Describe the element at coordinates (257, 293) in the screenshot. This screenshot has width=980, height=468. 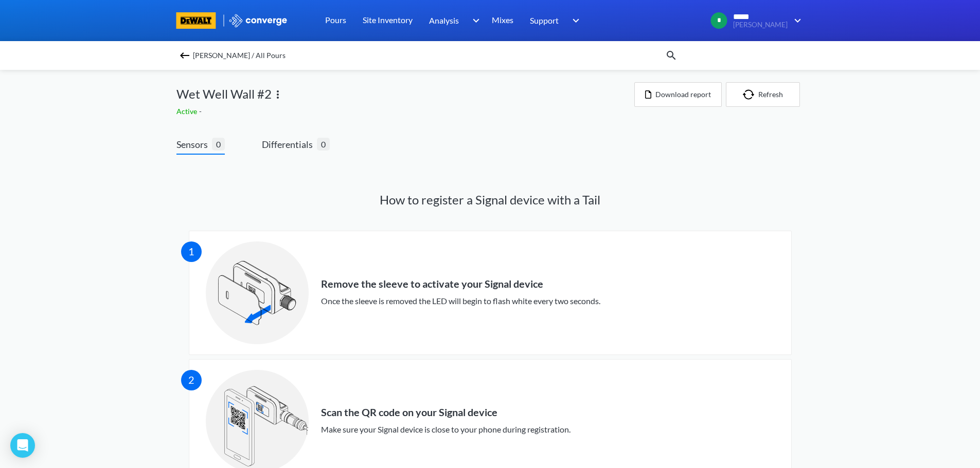
I see `img: 1-signal-sleeve-removal-info@3x.png` at that location.